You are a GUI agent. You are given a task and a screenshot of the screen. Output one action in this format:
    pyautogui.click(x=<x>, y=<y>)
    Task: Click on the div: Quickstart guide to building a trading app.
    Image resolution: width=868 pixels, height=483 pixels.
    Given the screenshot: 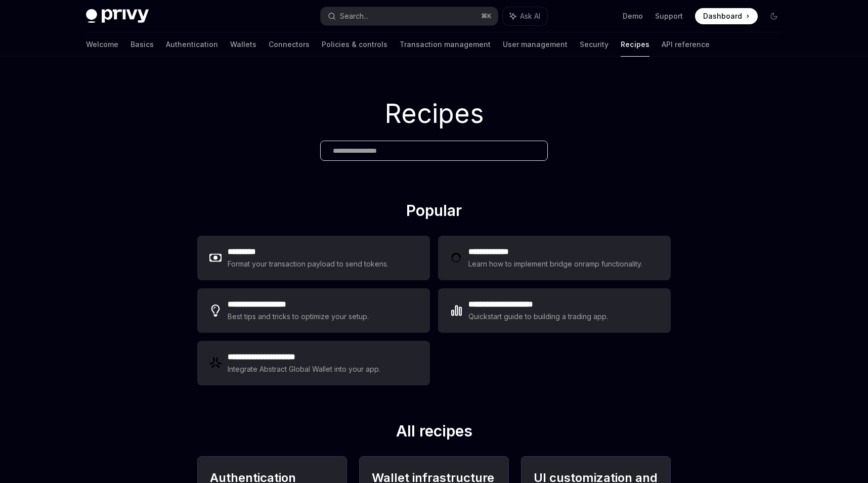 What is the action you would take?
    pyautogui.click(x=538, y=317)
    